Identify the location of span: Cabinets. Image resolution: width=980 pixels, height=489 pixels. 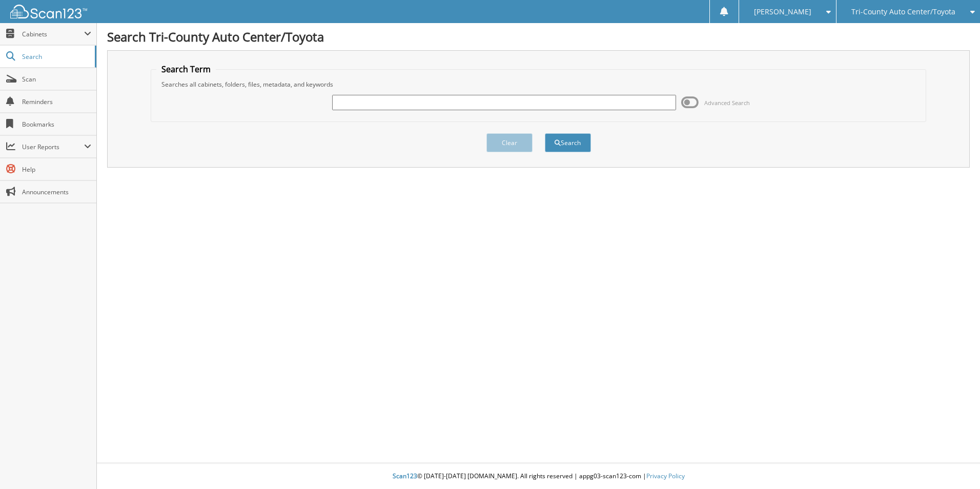
(53, 34).